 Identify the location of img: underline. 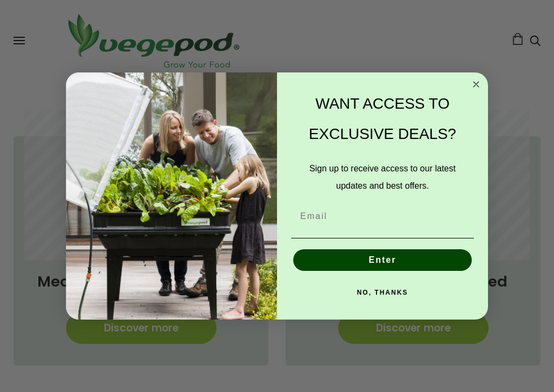
(383, 238).